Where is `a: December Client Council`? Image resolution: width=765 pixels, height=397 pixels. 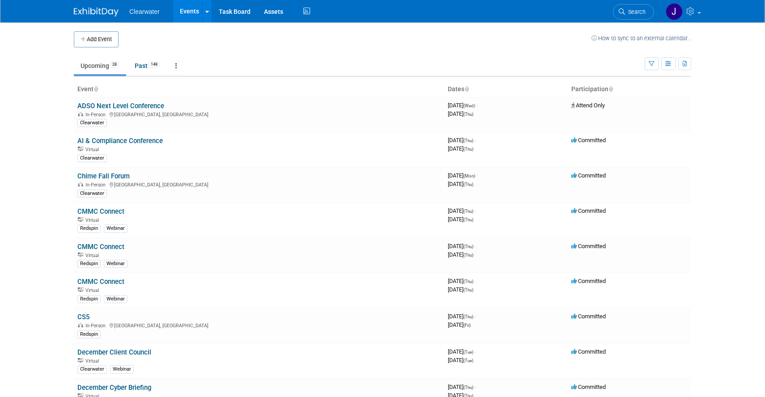 a: December Client Council is located at coordinates (114, 352).